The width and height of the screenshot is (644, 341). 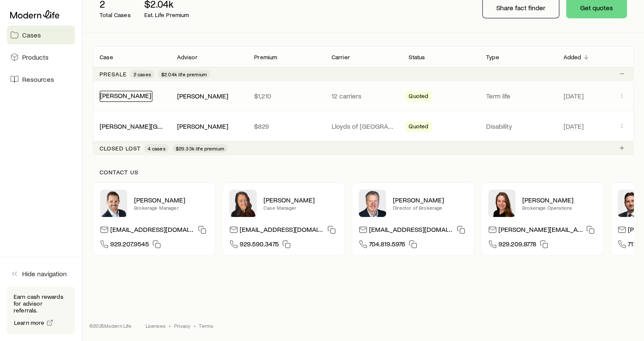 What do you see at coordinates (518, 126) in the screenshot?
I see `p: Disability` at bounding box center [518, 126].